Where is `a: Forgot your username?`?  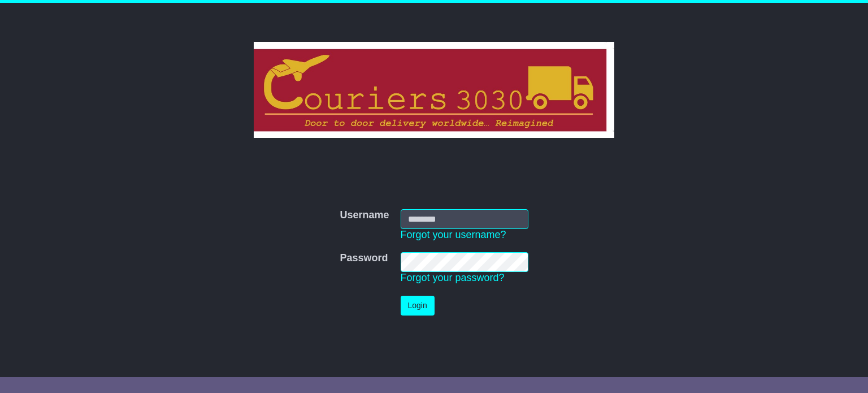
a: Forgot your username? is located at coordinates (453, 235).